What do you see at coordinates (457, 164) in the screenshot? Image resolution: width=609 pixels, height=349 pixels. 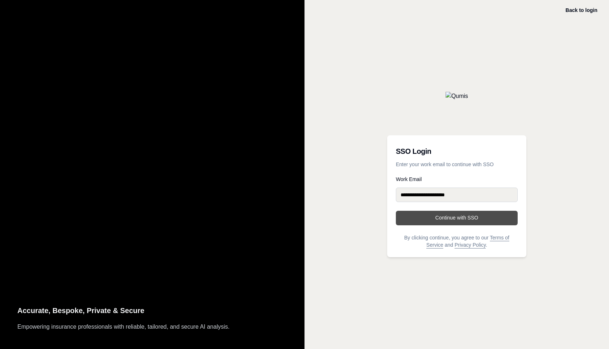 I see `p: Enter your work email to continue with SSO` at bounding box center [457, 164].